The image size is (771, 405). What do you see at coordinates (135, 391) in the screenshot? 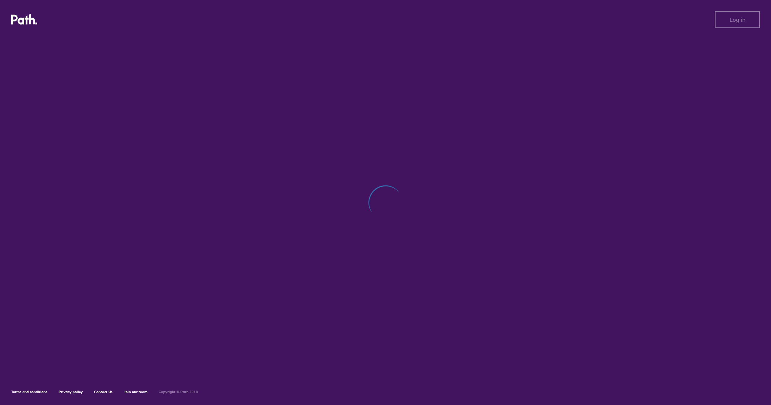
I see `a: Join our team` at bounding box center [135, 391].